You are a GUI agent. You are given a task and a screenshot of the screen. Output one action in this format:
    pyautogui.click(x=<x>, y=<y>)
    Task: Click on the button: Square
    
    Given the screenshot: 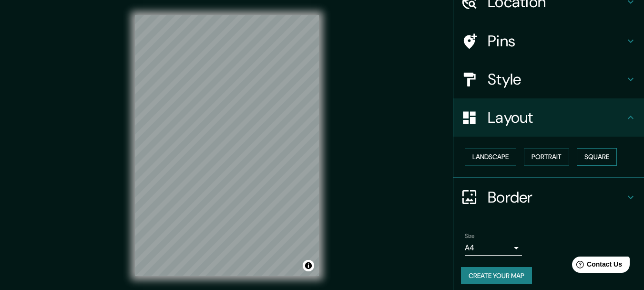 What is the action you would take?
    pyautogui.click(x=597, y=157)
    